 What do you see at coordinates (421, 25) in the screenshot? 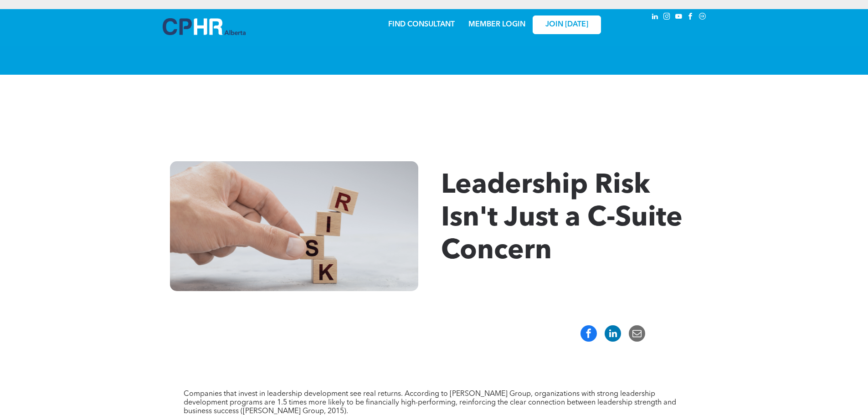
I see `a: FIND CONSULTANT` at bounding box center [421, 25].